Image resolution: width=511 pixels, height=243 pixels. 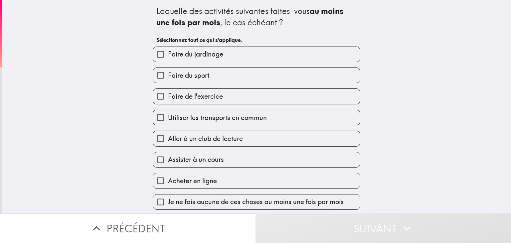 I want to click on button: Acheter en ligne, so click(x=256, y=181).